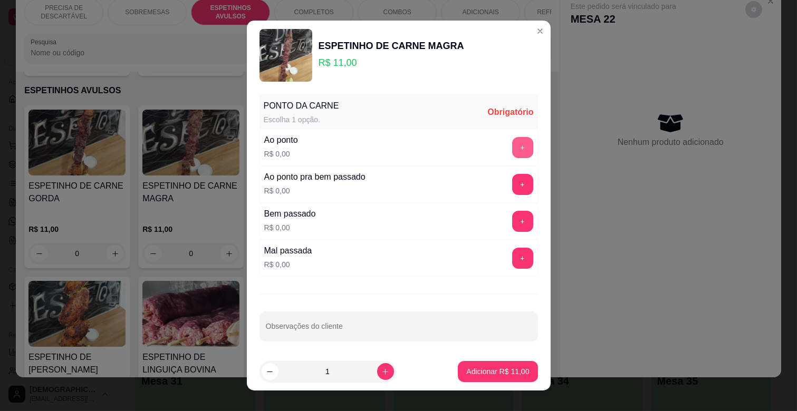 Image resolution: width=797 pixels, height=411 pixels. Describe the element at coordinates (288, 251) in the screenshot. I see `div: Mal passada` at that location.